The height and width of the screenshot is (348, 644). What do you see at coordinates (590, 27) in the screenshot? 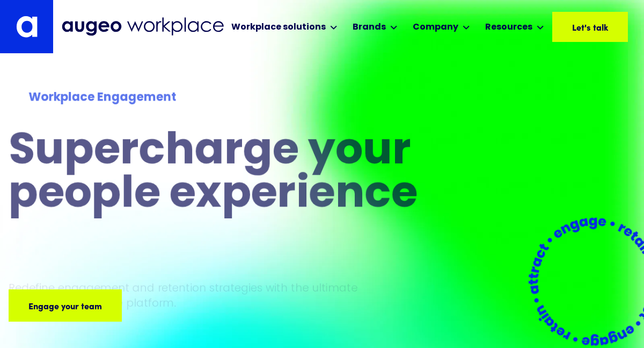
I see `a: Let's talk` at bounding box center [590, 27].